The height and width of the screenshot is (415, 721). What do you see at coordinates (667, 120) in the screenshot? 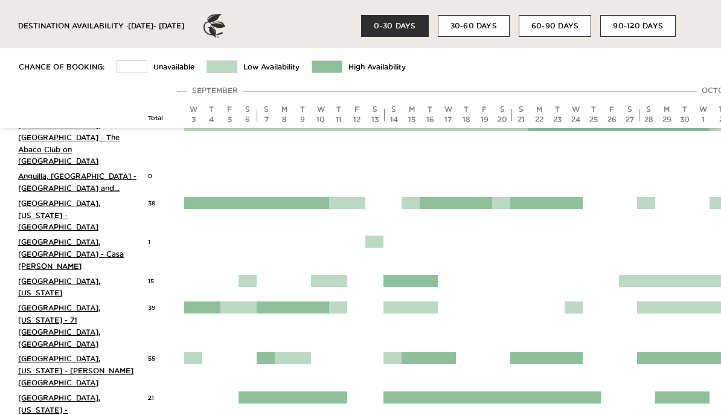
I see `div: 29` at bounding box center [667, 120].